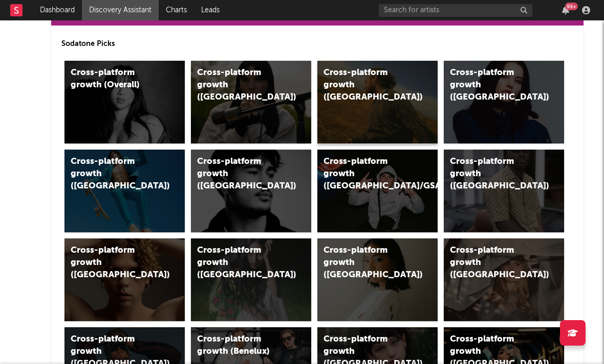 Image resolution: width=604 pixels, height=364 pixels. I want to click on button: 99+, so click(565, 10).